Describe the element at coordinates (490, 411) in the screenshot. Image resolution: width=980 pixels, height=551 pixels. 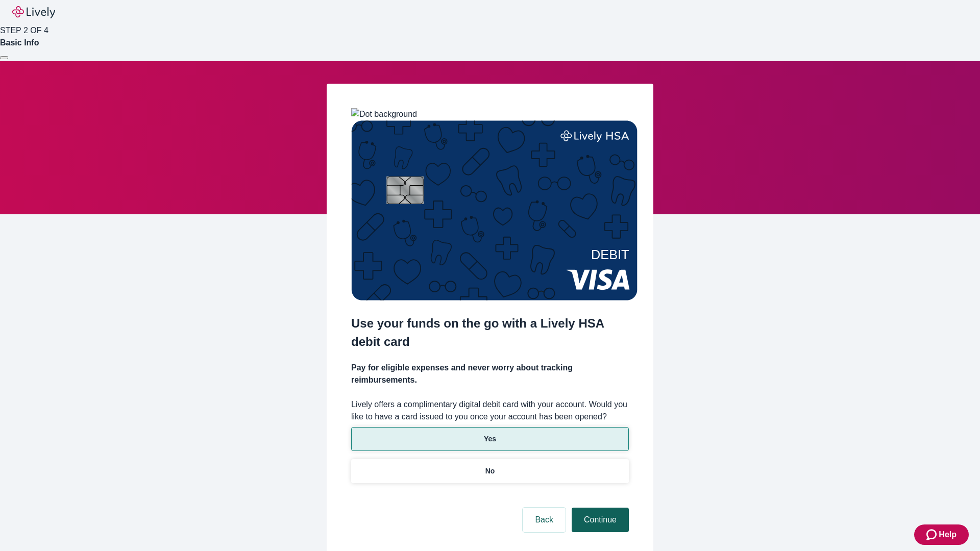
I see `label: Lively offers a complimentary digital debit card with your account. Would you like to have a card...` at that location.